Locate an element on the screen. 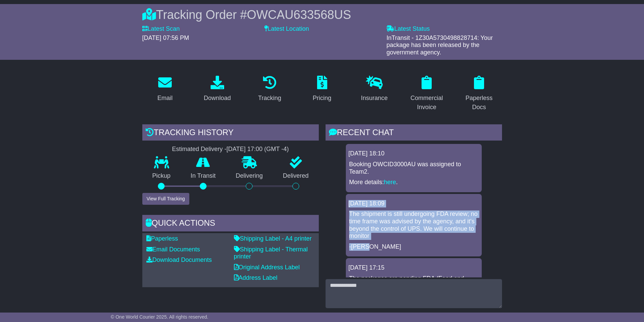 This screenshot has height=322, width=644. p: Pickup is located at coordinates (162, 176).